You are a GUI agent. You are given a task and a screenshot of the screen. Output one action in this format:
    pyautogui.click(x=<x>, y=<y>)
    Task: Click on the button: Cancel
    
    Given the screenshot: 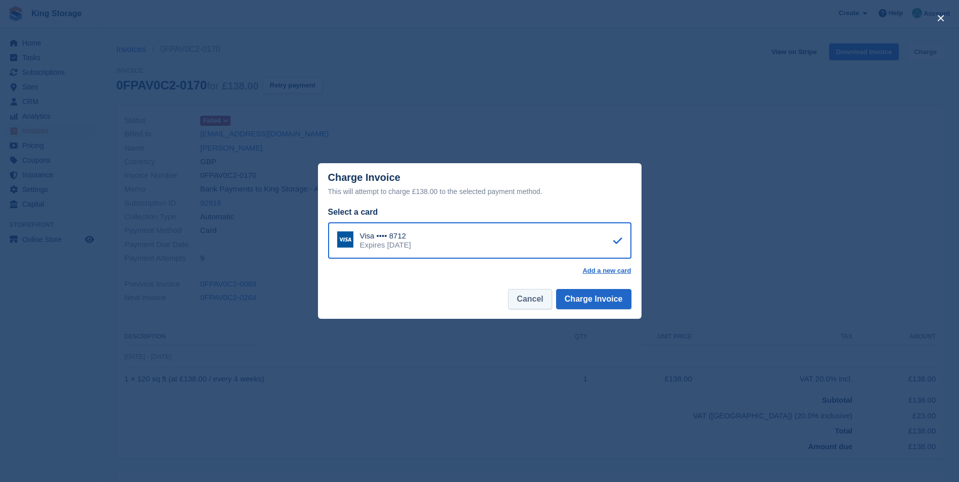 What is the action you would take?
    pyautogui.click(x=530, y=299)
    